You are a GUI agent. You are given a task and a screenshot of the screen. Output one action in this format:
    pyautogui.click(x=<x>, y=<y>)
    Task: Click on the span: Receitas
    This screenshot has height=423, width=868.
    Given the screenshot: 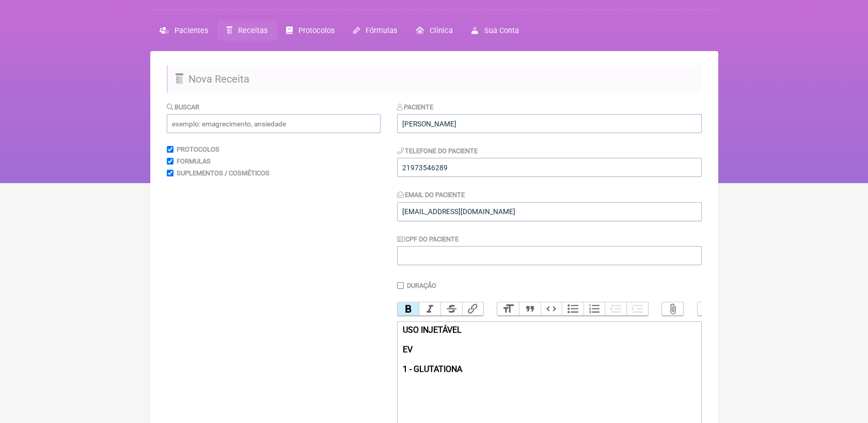 What is the action you would take?
    pyautogui.click(x=253, y=31)
    